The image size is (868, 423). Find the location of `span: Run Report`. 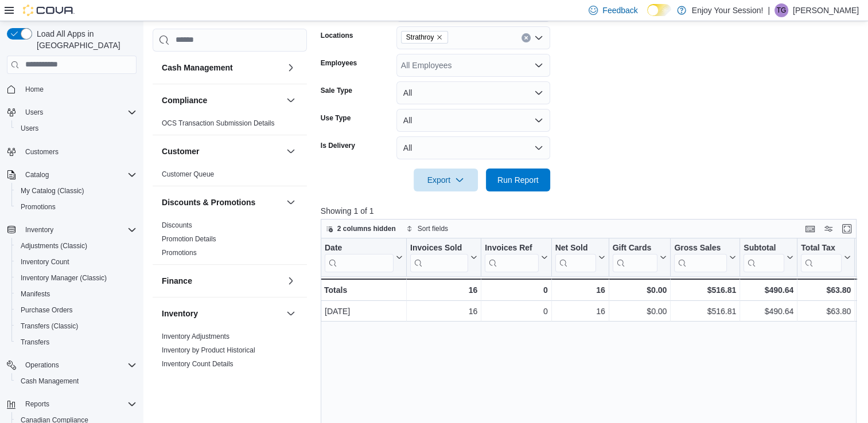

span: Run Report is located at coordinates (518, 180).